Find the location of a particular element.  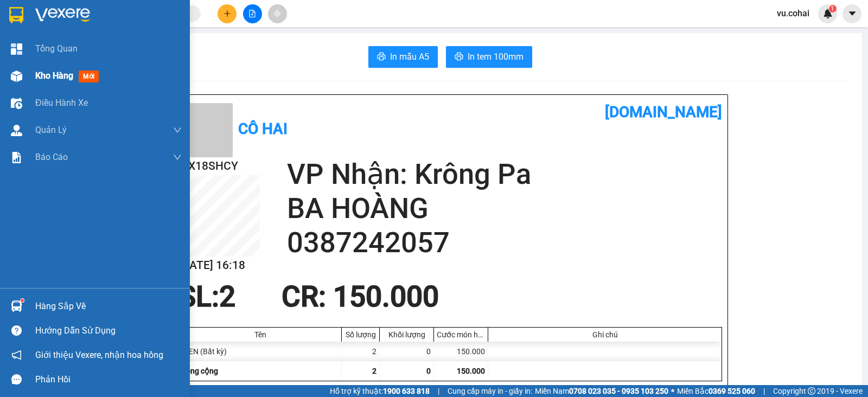

div: 150.000 is located at coordinates (461, 352).